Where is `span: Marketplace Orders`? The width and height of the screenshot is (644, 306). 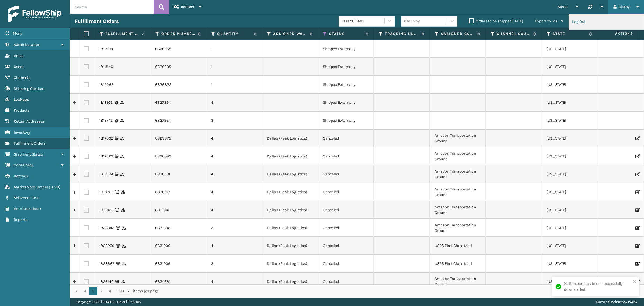
span: Marketplace Orders is located at coordinates (30, 187).